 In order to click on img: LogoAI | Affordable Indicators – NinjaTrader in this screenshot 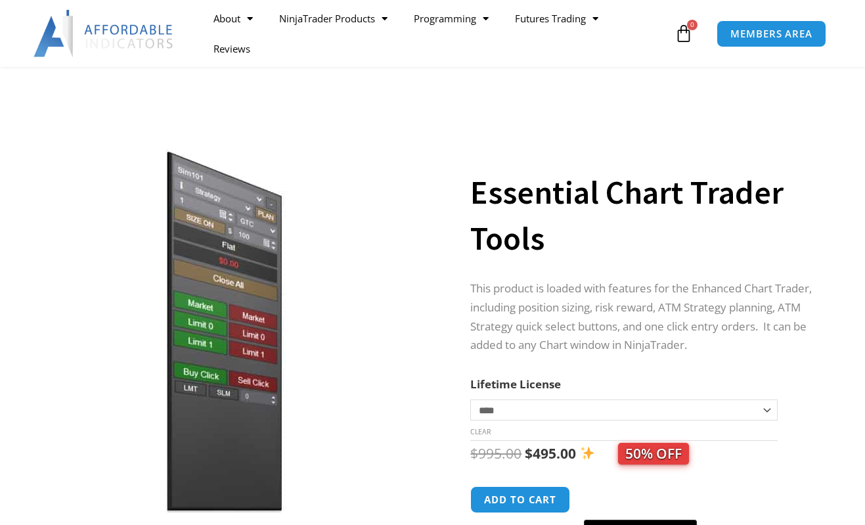, I will do `click(104, 33)`.